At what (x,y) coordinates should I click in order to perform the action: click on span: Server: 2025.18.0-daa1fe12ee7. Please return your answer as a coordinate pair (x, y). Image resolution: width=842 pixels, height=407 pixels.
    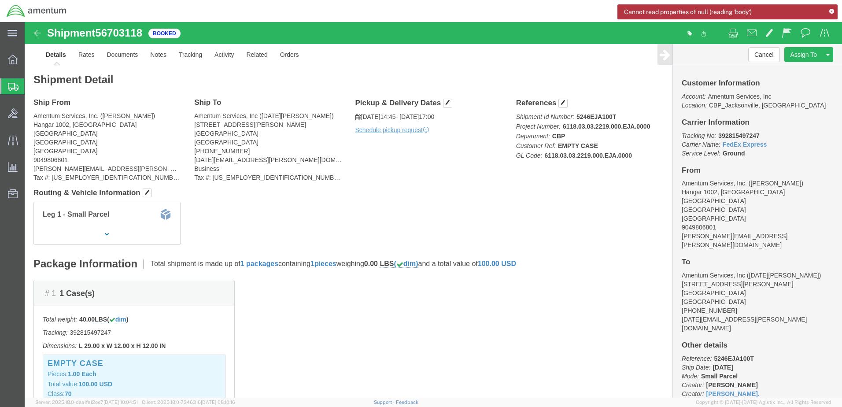
    Looking at the image, I should click on (86, 402).